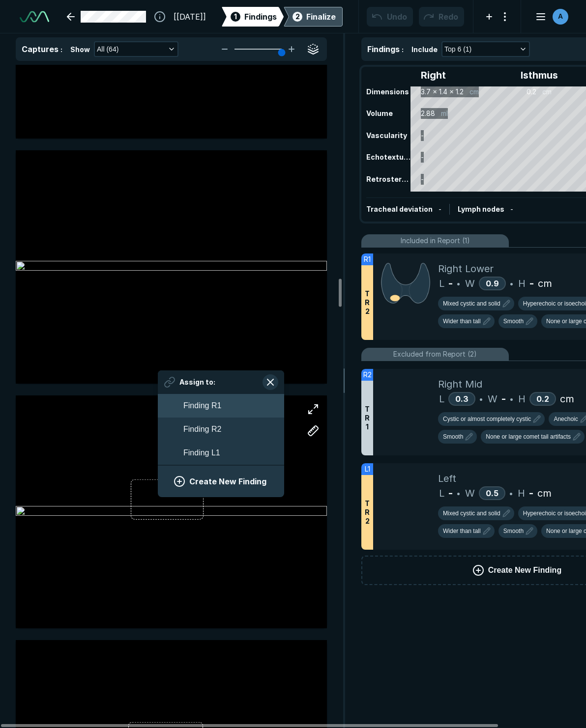 This screenshot has height=728, width=586. What do you see at coordinates (446, 479) in the screenshot?
I see `span: Left` at bounding box center [446, 479].